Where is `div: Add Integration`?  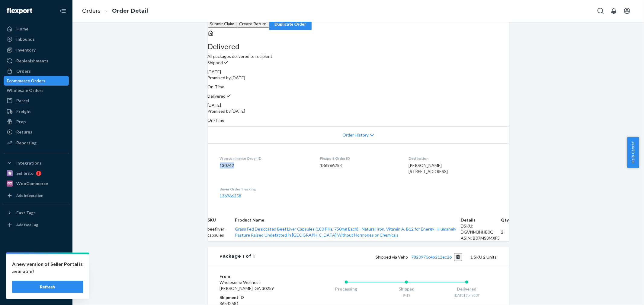
div: Add Integration is located at coordinates (30, 196).